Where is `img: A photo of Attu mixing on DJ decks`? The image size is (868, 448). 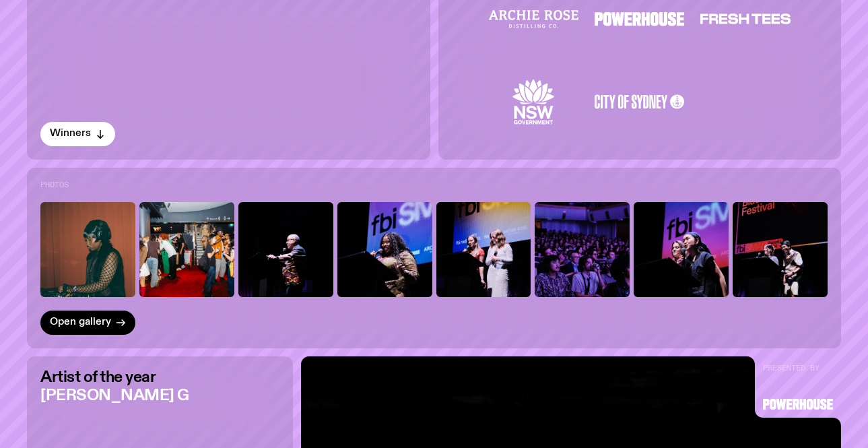 img: A photo of Attu mixing on DJ decks is located at coordinates (88, 249).